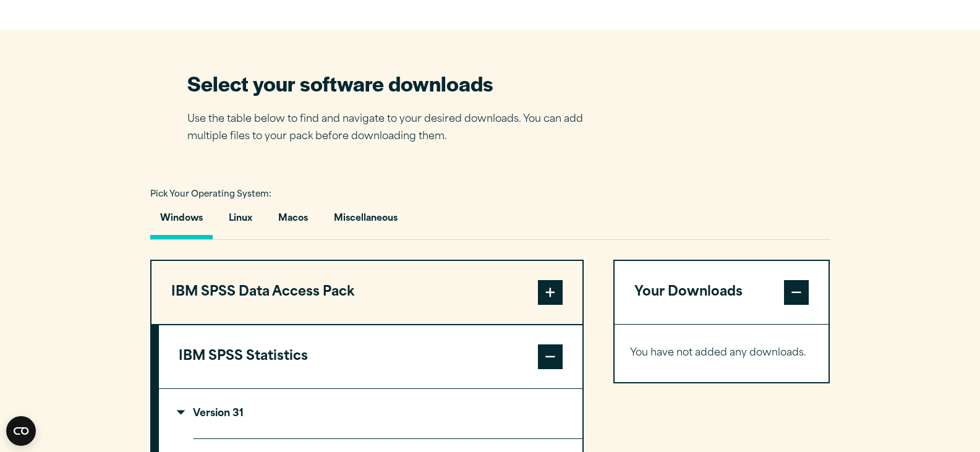  What do you see at coordinates (722, 353) in the screenshot?
I see `p: You have not added any downloads.` at bounding box center [722, 353].